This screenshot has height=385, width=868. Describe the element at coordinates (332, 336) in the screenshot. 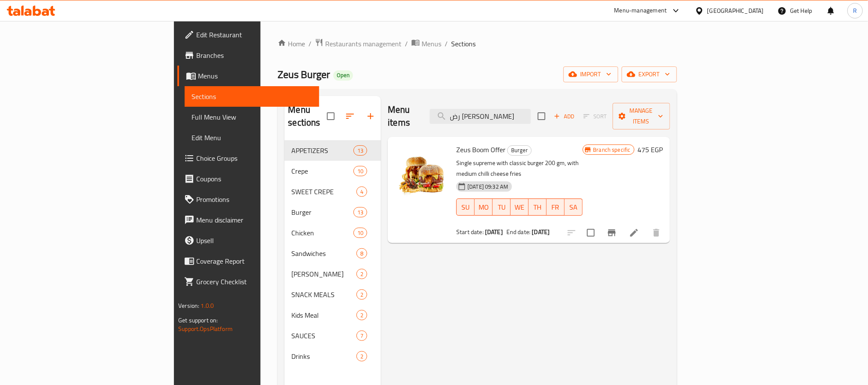

I see `div: SAUCES7` at that location.